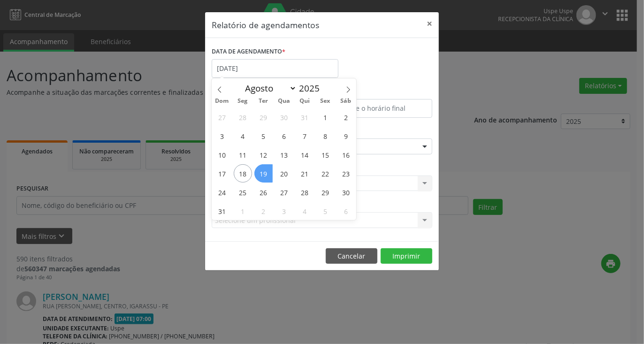 The width and height of the screenshot is (644, 344). I want to click on span: Agosto 20, 2025, so click(284, 173).